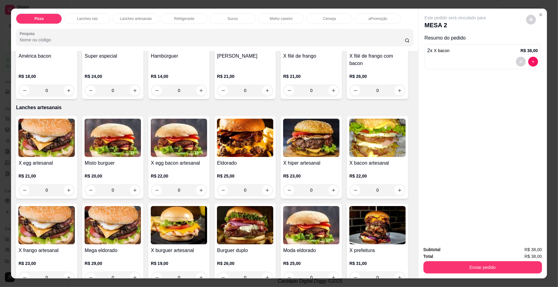  What do you see at coordinates (428, 256) in the screenshot?
I see `strong: Total` at bounding box center [428, 256].